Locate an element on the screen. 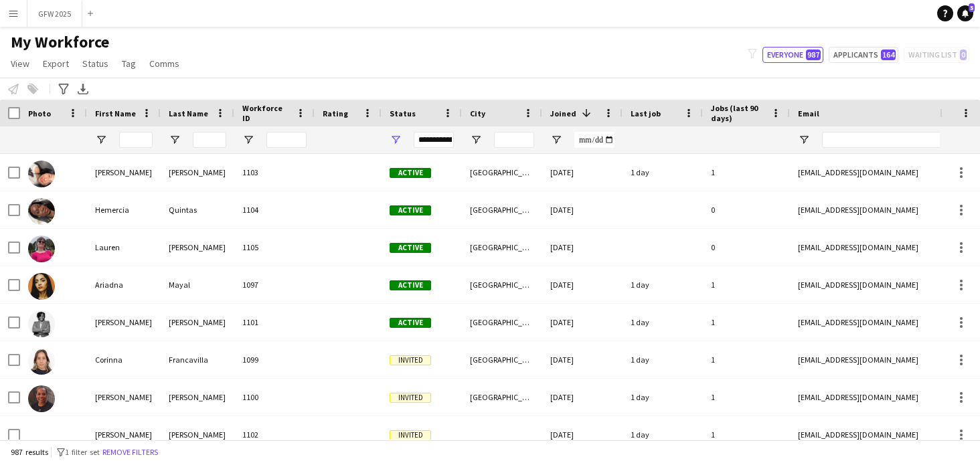  div: Quintas is located at coordinates (197, 209).